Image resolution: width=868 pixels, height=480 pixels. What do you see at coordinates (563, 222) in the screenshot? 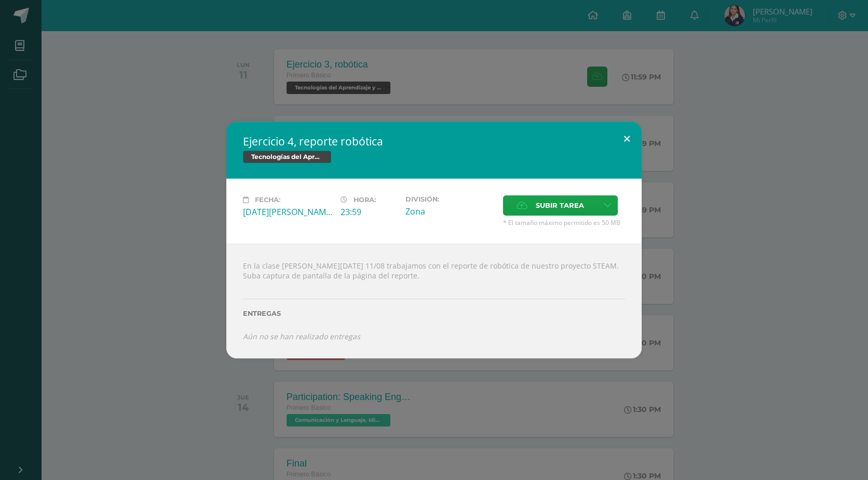
I see `span: * El tamaño máximo permitido es 50 MB` at bounding box center [563, 222].